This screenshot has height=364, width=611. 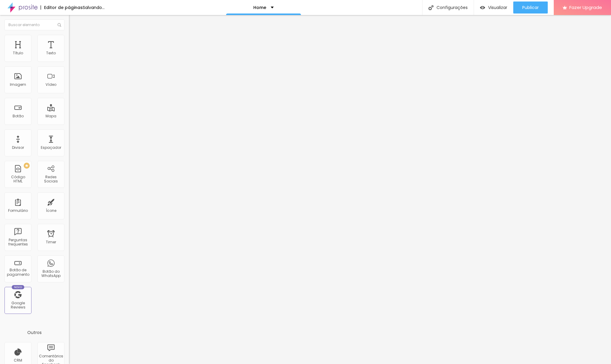 I want to click on div: Formulário, so click(x=18, y=210).